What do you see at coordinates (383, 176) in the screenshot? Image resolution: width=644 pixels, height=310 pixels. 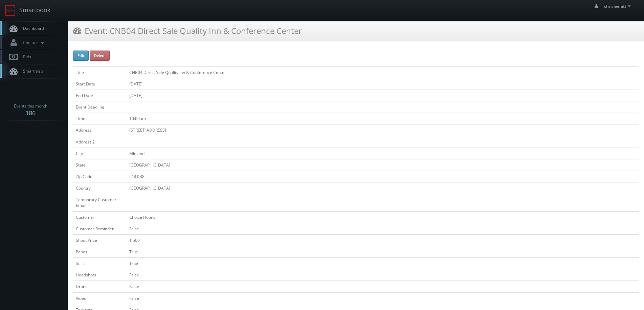 I see `td: L4R 0B8` at bounding box center [383, 176].